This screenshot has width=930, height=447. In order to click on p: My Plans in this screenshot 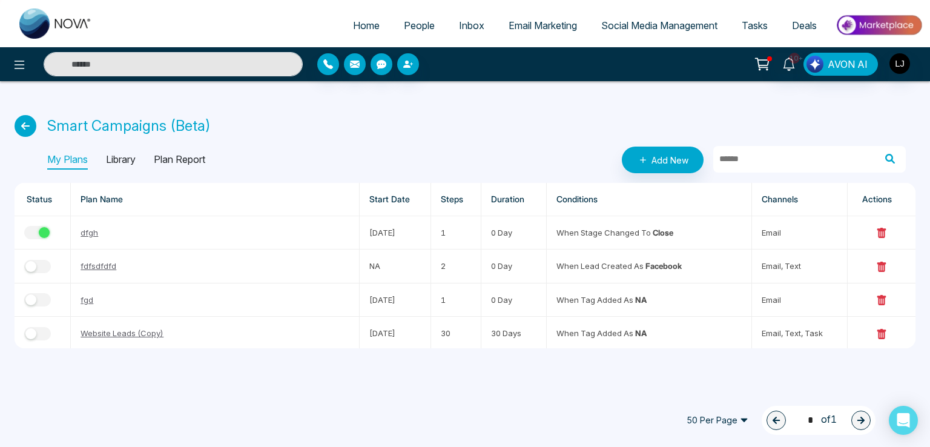, I will do `click(67, 160)`.